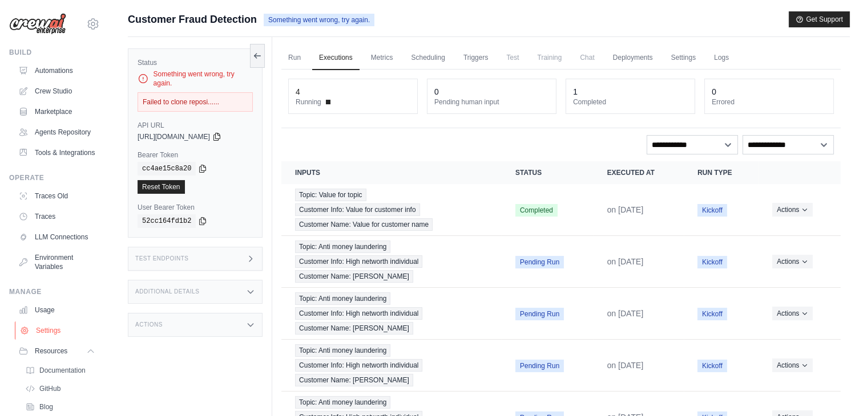  What do you see at coordinates (625, 262) in the screenshot?
I see `time: July 16, 2025 at 21:36 IST` at bounding box center [625, 262].